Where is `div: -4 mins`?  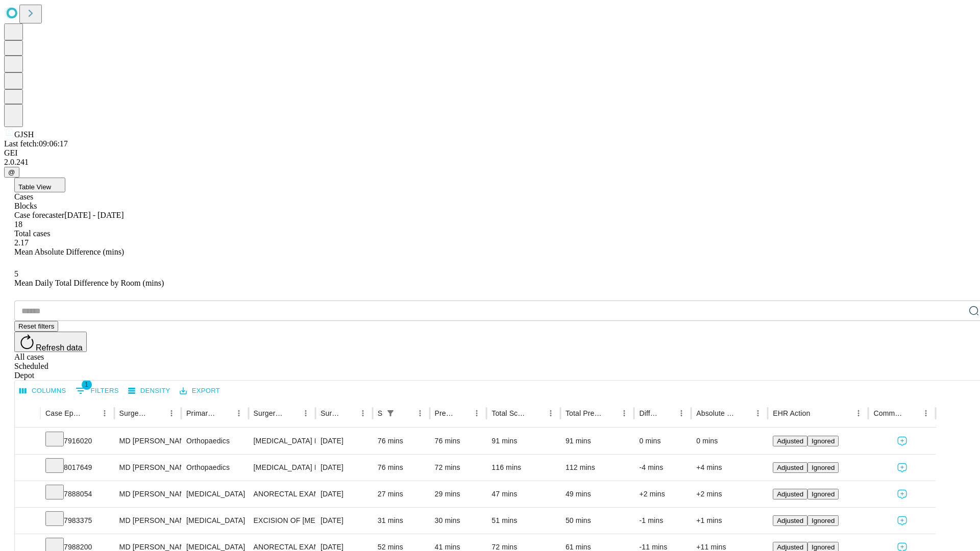
div: -4 mins is located at coordinates (662, 468).